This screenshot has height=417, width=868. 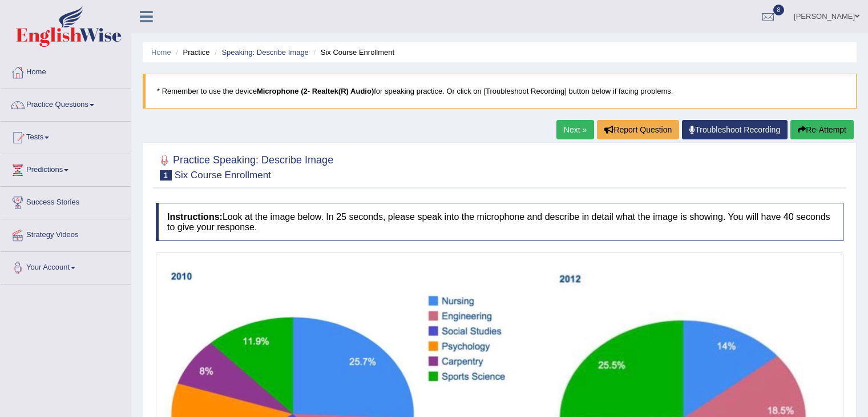 I want to click on a: Success Stories, so click(x=65, y=201).